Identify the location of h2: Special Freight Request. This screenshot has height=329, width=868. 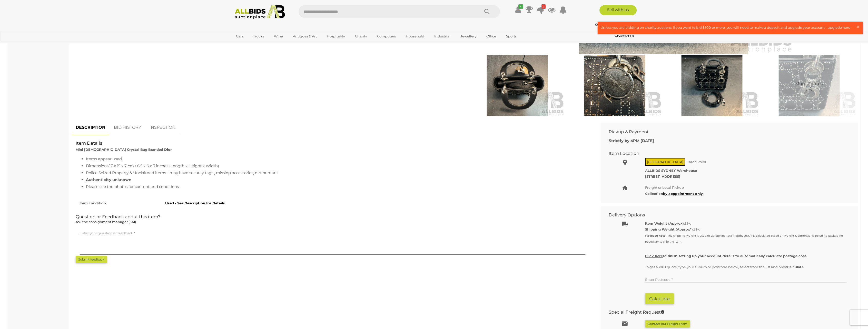
(725, 312).